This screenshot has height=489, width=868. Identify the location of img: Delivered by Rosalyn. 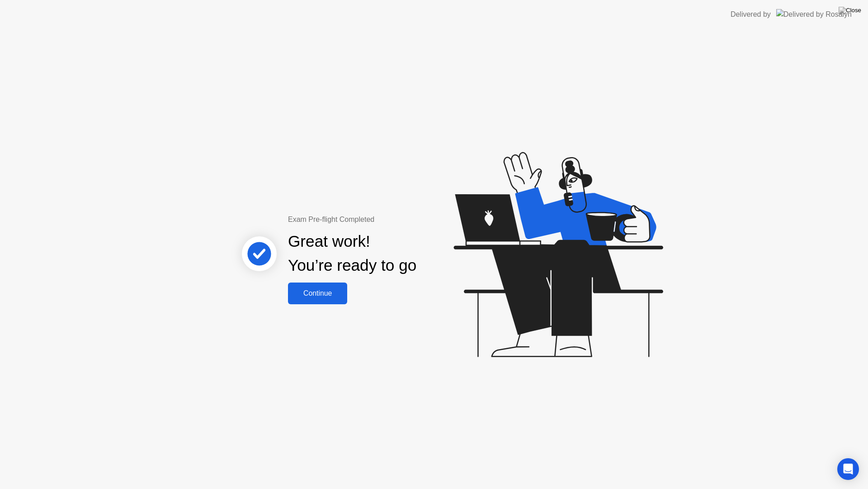
(814, 14).